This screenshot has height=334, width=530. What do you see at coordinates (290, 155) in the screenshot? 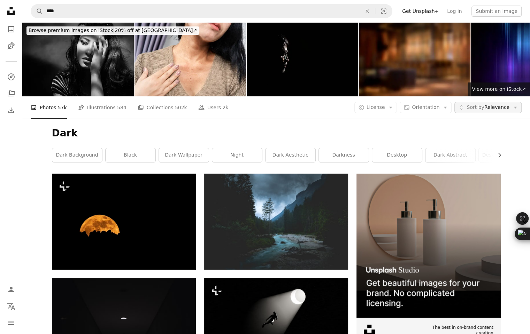
I see `a: dark aesthetic` at bounding box center [290, 155].